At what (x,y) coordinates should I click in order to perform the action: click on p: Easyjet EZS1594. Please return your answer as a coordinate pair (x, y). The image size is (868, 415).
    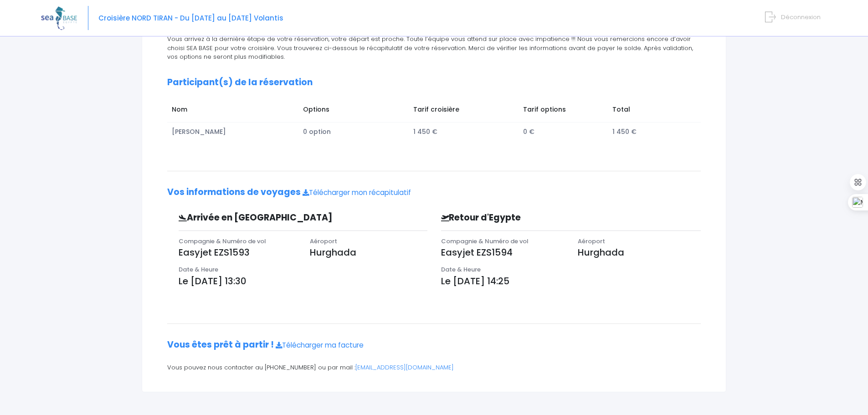
    Looking at the image, I should click on (503, 252).